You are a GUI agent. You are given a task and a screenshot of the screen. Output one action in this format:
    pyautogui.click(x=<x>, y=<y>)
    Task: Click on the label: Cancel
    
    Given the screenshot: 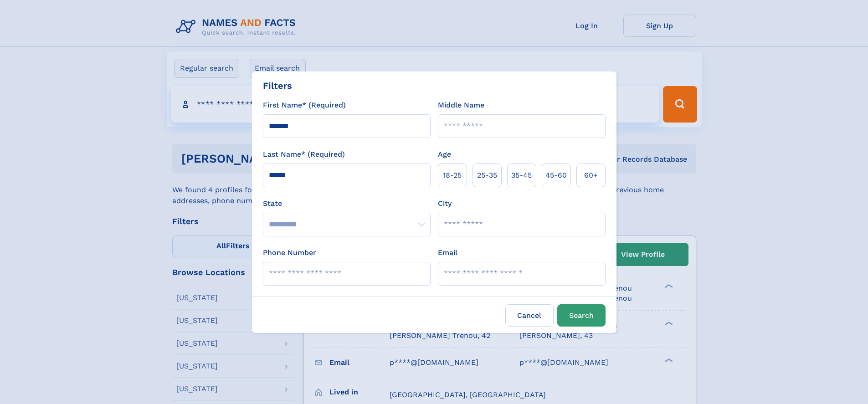 What is the action you would take?
    pyautogui.click(x=530, y=315)
    